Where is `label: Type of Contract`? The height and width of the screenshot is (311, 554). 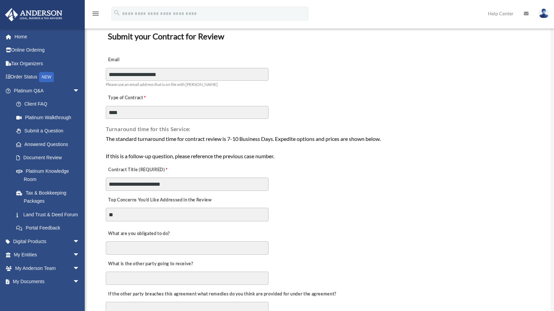
label: Type of Contract is located at coordinates (140, 98).